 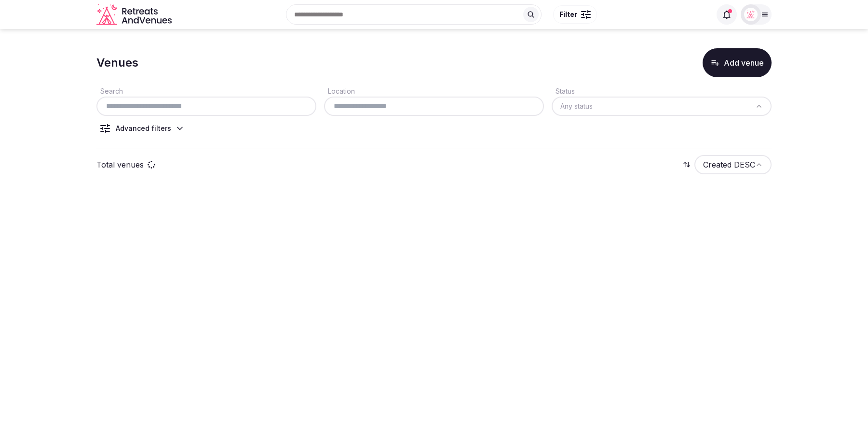 What do you see at coordinates (575, 15) in the screenshot?
I see `button: Filter` at bounding box center [575, 15].